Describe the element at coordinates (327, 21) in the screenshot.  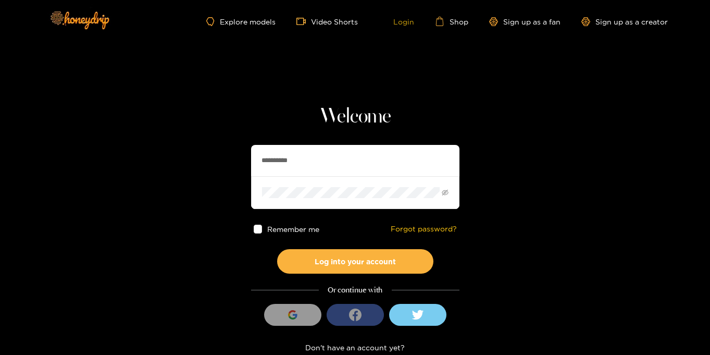
I see `a: Video Shorts` at that location.